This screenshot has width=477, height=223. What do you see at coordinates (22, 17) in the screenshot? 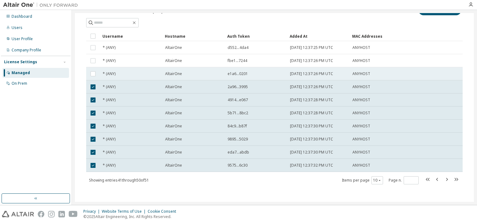
I see `div: Dashboard` at bounding box center [22, 17].